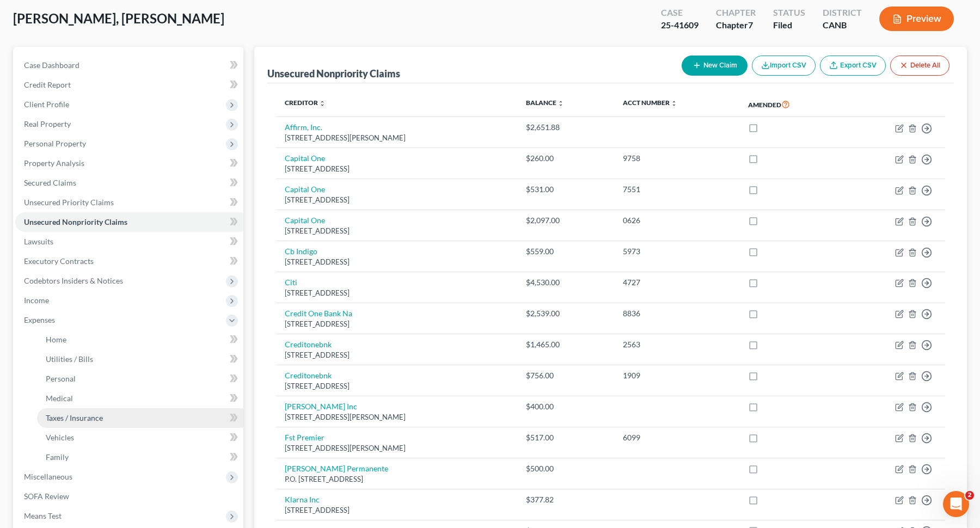 The height and width of the screenshot is (528, 980). What do you see at coordinates (56, 339) in the screenshot?
I see `span: Home` at bounding box center [56, 339].